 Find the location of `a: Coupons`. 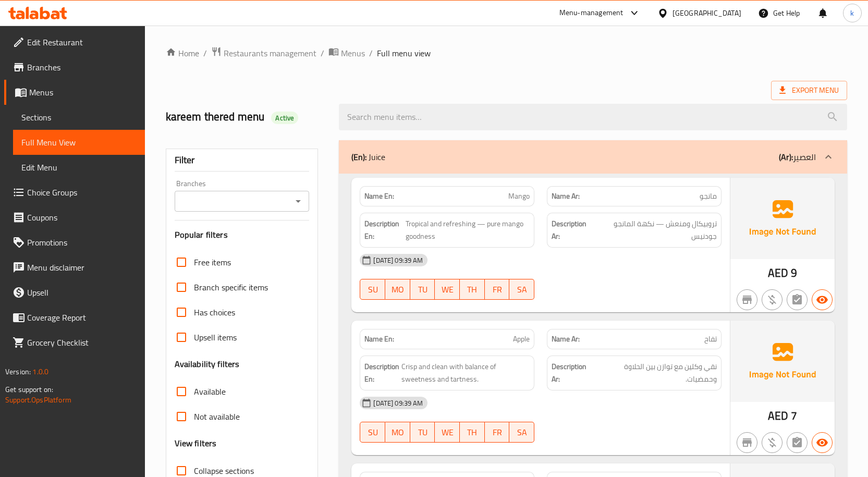

a: Coupons is located at coordinates (75, 218).